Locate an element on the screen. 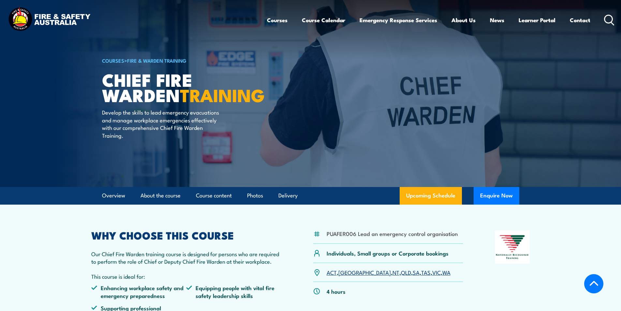 The image size is (621, 311). p: 4 hours is located at coordinates (336, 291).